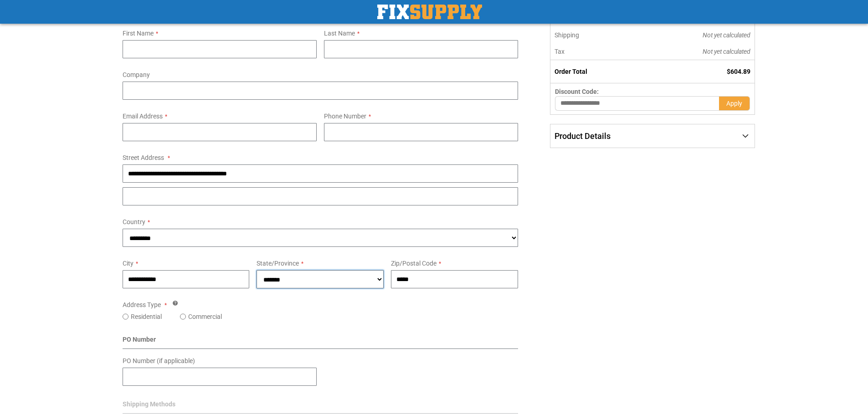 The width and height of the screenshot is (868, 415). I want to click on span: Zip/Postal Code, so click(414, 263).